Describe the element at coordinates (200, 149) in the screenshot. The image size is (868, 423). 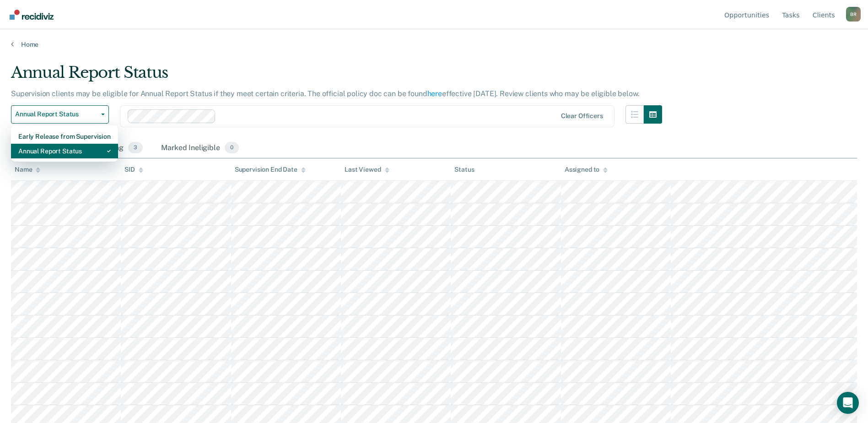
I see `div: Marked Ineligible0` at that location.